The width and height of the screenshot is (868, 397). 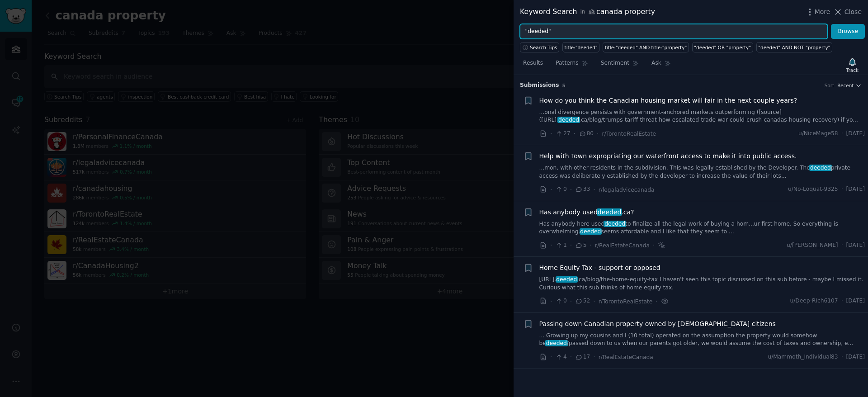 I want to click on span: in, so click(x=582, y=12).